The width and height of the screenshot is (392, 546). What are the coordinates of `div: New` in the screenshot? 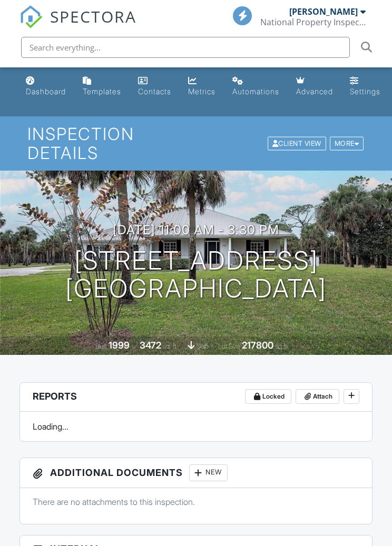 It's located at (208, 473).